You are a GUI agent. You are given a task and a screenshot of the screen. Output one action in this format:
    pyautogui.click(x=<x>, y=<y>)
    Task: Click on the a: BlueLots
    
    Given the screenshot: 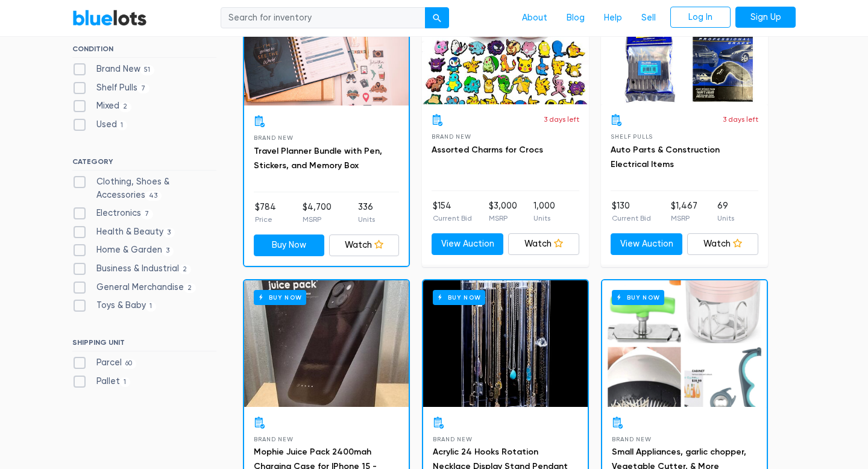 What is the action you would take?
    pyautogui.click(x=109, y=18)
    